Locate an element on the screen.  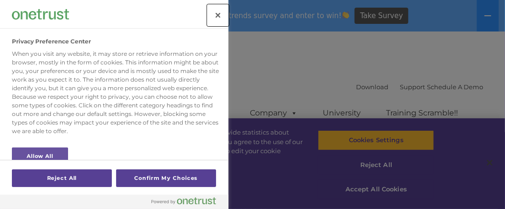
button: Reject All is located at coordinates (62, 178).